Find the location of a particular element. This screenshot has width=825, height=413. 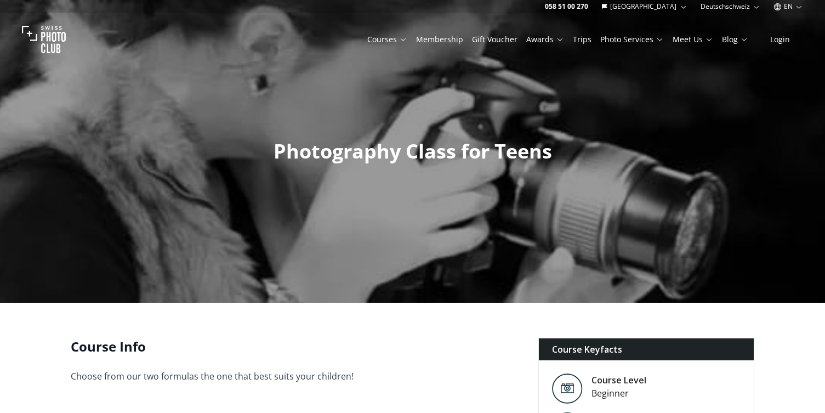

button: Trips is located at coordinates (582, 39).